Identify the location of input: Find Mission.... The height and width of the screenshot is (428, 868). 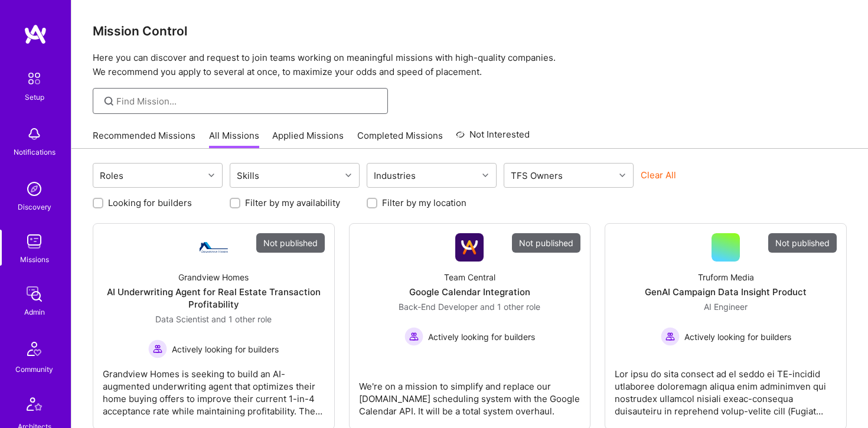
(247, 101).